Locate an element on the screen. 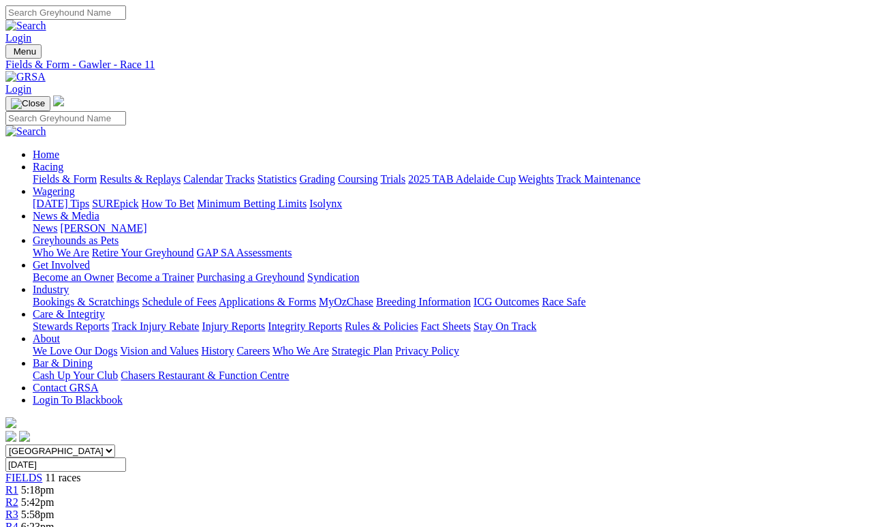 This screenshot has width=872, height=527. a: Home is located at coordinates (46, 154).